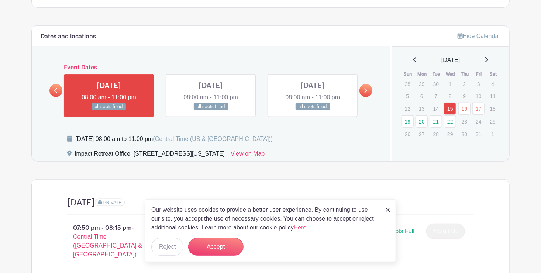  What do you see at coordinates (436, 96) in the screenshot?
I see `p: 7` at bounding box center [436, 96].